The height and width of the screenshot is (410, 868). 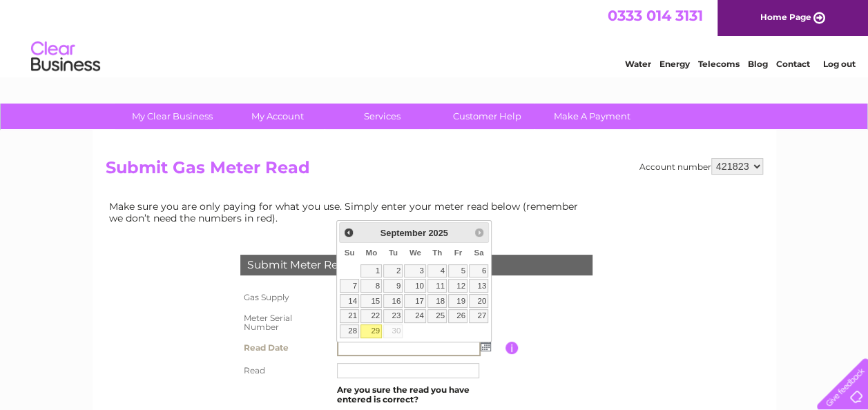 What do you see at coordinates (370, 301) in the screenshot?
I see `a: 15` at bounding box center [370, 301].